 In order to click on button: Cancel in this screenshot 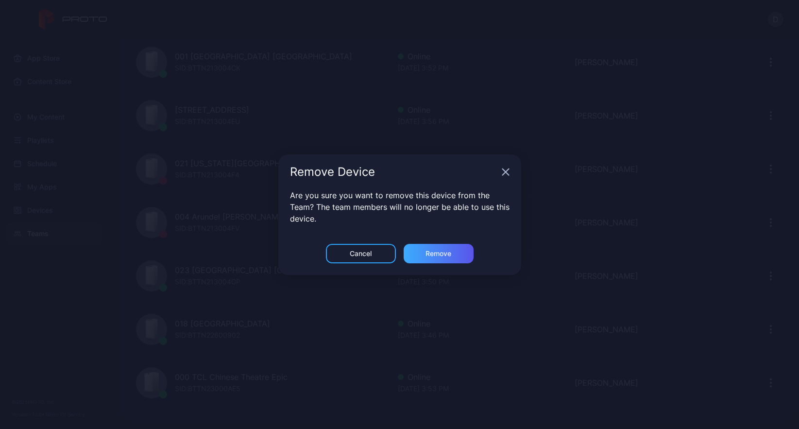, I will do `click(361, 254)`.